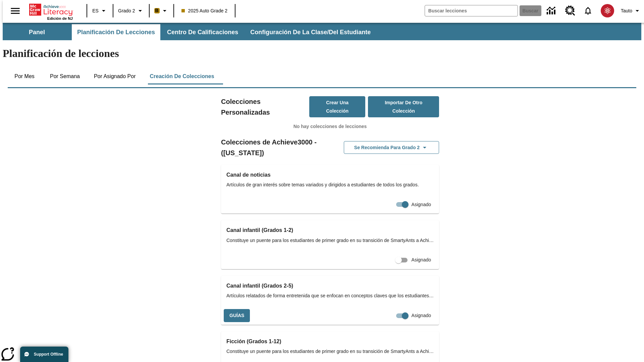 The width and height of the screenshot is (644, 362). What do you see at coordinates (330, 342) in the screenshot?
I see `h3: Ficción (Grados 1-12)` at bounding box center [330, 342].